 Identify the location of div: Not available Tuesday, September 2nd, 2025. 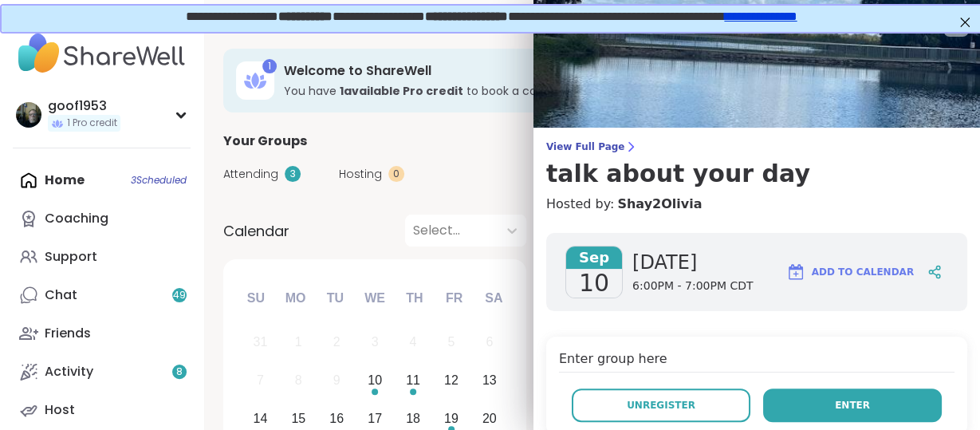
(337, 342).